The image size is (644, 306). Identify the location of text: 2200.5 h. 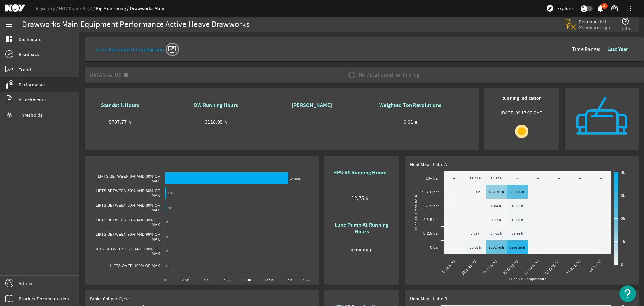
(517, 192).